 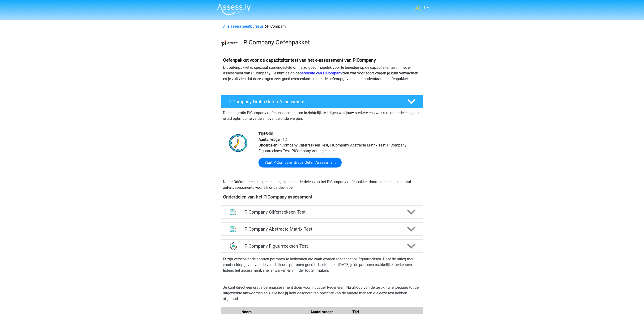 What do you see at coordinates (270, 139) in the screenshot?
I see `b: Aantal vragen:` at bounding box center [270, 139].